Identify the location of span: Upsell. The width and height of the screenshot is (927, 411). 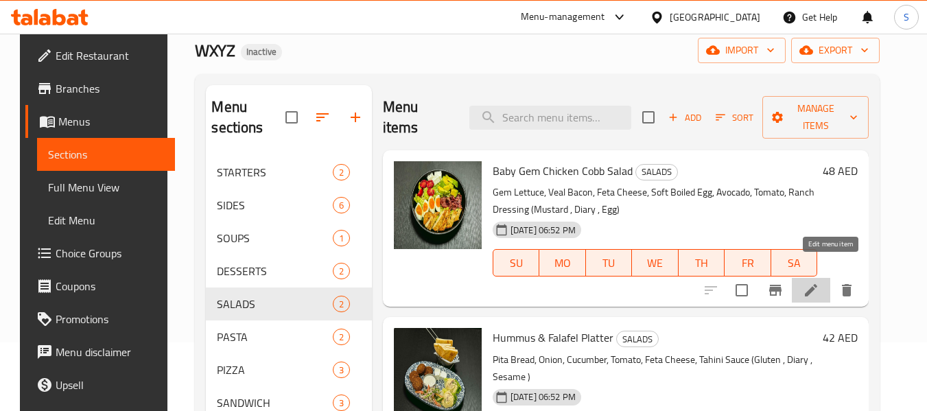
(110, 385).